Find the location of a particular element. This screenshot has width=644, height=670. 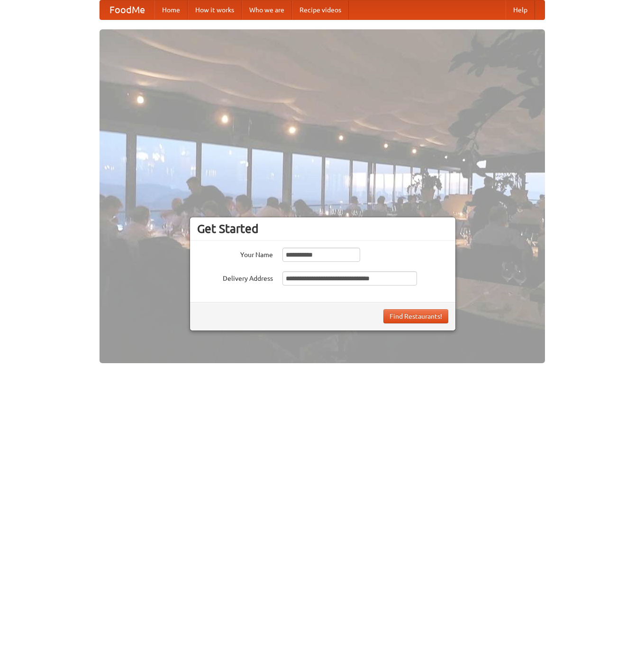

a: Who we are is located at coordinates (267, 10).